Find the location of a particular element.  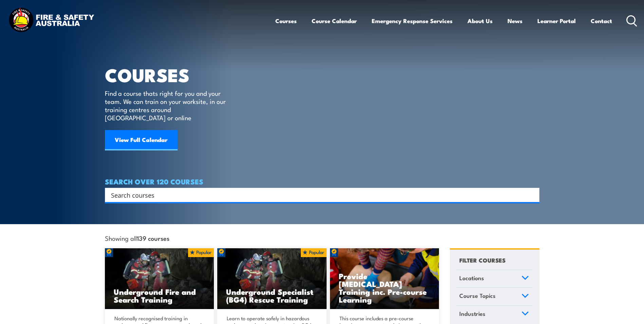

a: Courses is located at coordinates (286, 21).